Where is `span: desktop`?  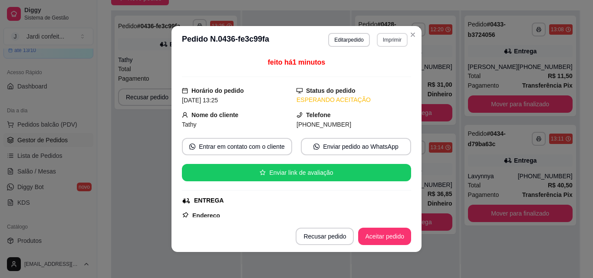 span: desktop is located at coordinates (299, 91).